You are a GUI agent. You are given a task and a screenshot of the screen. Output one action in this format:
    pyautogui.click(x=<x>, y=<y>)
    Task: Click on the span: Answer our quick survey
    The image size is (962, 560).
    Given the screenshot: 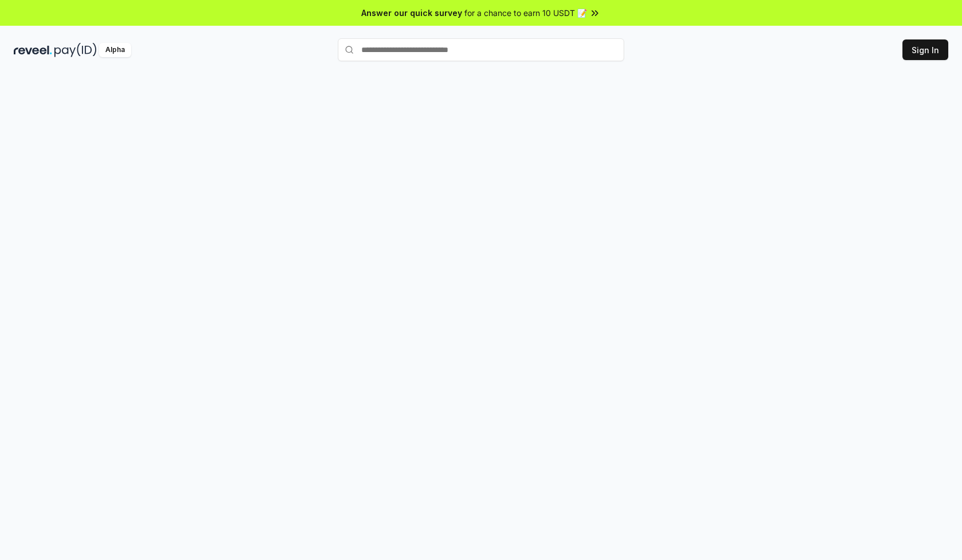 What is the action you would take?
    pyautogui.click(x=412, y=12)
    